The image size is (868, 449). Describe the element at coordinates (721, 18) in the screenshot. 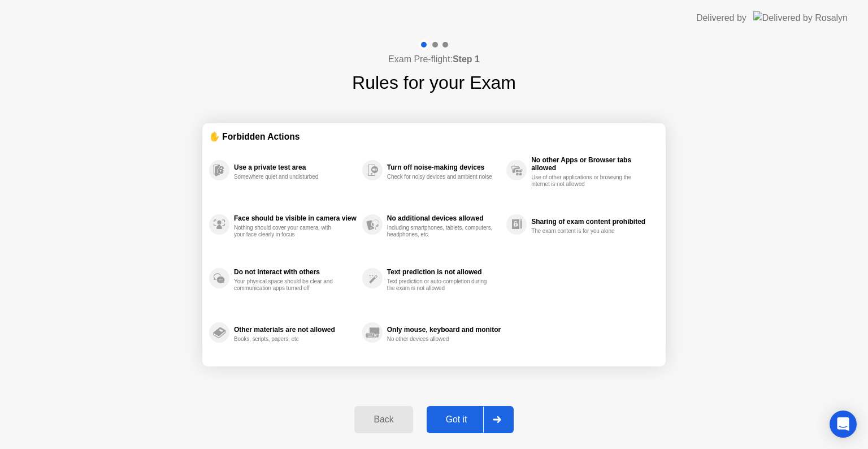

I see `div: Delivered by` at that location.